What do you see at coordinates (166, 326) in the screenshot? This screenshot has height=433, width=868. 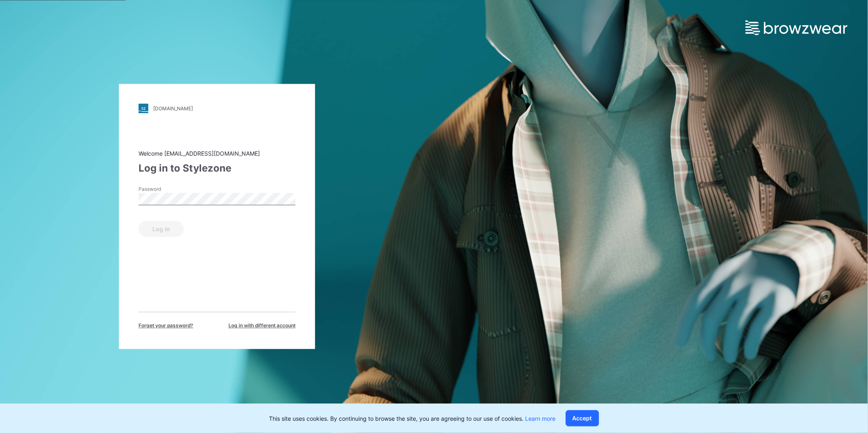 I see `span: Forget your password?` at bounding box center [166, 326].